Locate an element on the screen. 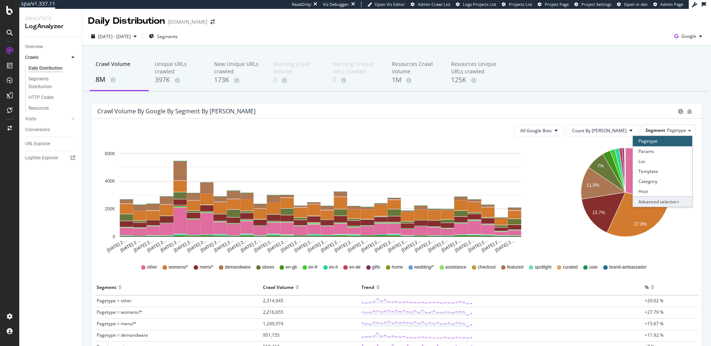 This screenshot has width=711, height=346. span: Projects List is located at coordinates (520, 4).